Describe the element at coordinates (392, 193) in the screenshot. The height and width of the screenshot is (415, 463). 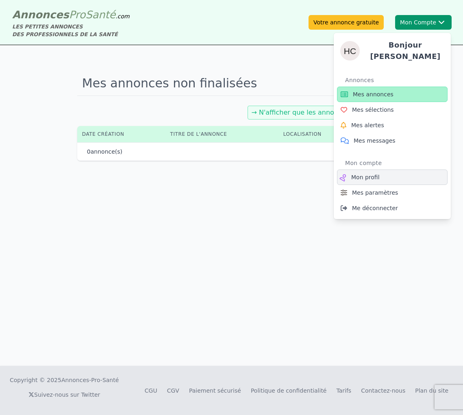
I see `a: Mes paramètres` at that location.